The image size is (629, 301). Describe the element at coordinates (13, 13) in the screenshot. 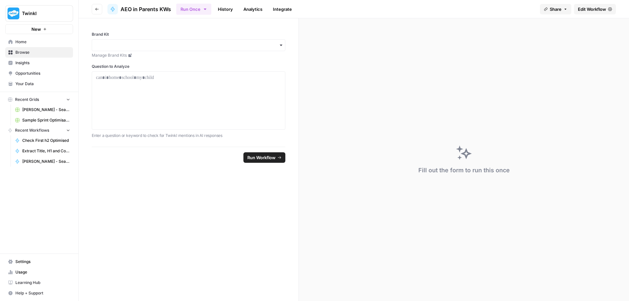

I see `img: logo_orange.svg` at that location.